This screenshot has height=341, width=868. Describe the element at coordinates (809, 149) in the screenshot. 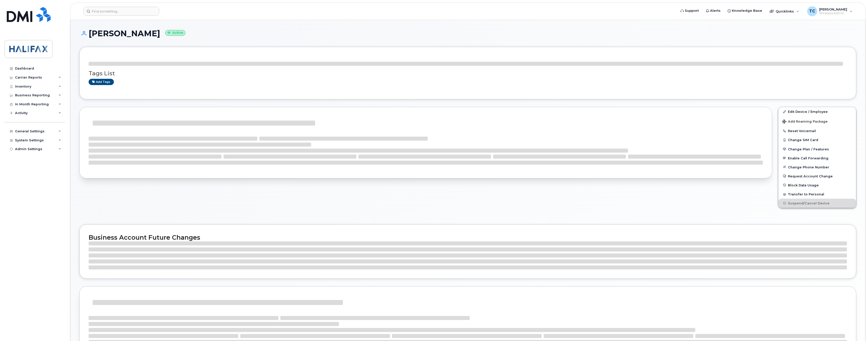

I see `span: Change Plan / Features` at that location.